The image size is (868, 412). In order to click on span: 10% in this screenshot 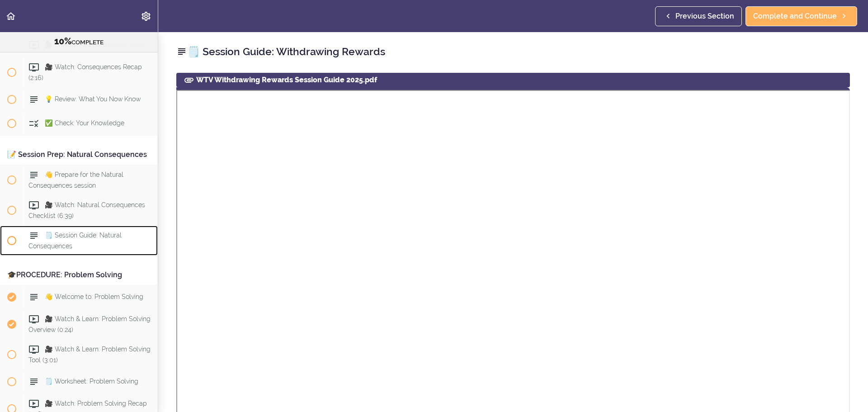, I will do `click(63, 41)`.